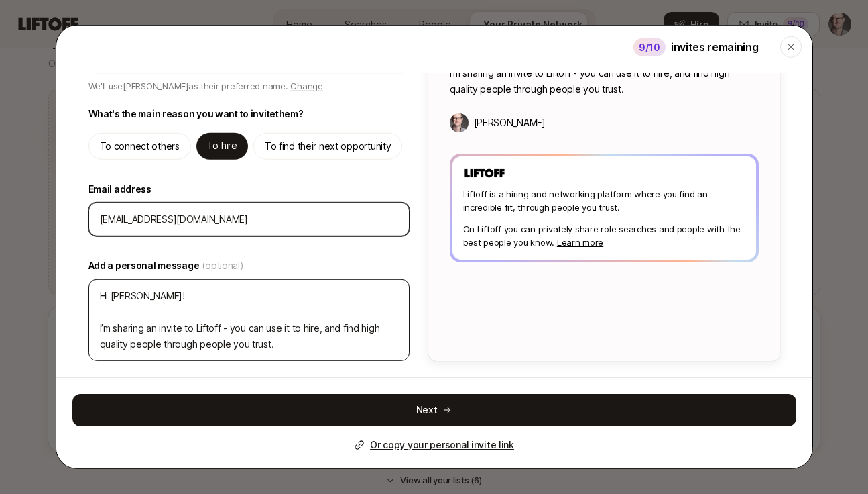  Describe the element at coordinates (249, 265) in the screenshot. I see `label: Add a personal message` at that location.